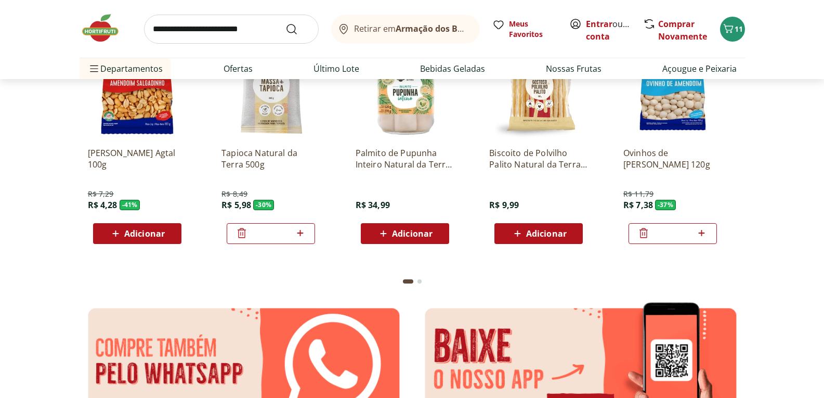  Describe the element at coordinates (533, 29) in the screenshot. I see `span: Meus Favoritos` at that location.